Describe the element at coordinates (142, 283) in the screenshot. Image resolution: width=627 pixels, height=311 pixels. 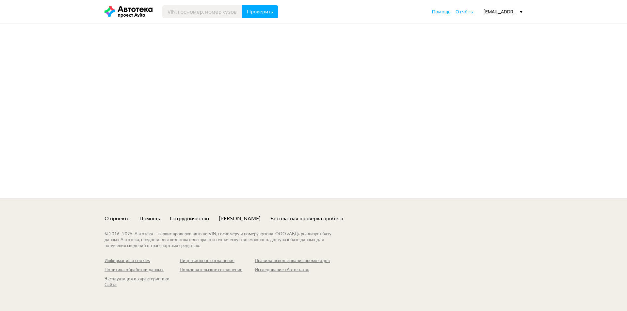
I see `div: Эксплуатация и характеристики Сайта` at that location.